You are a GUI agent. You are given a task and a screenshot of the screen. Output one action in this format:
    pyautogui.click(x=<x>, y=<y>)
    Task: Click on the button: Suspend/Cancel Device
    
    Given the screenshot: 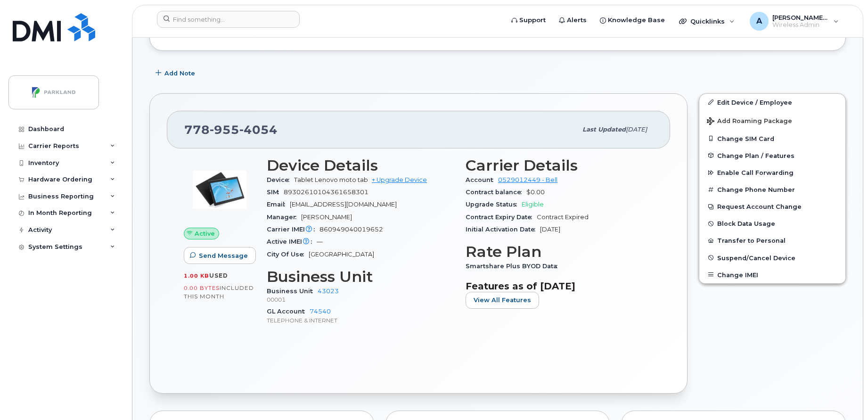 What is the action you would take?
    pyautogui.click(x=772, y=258)
    